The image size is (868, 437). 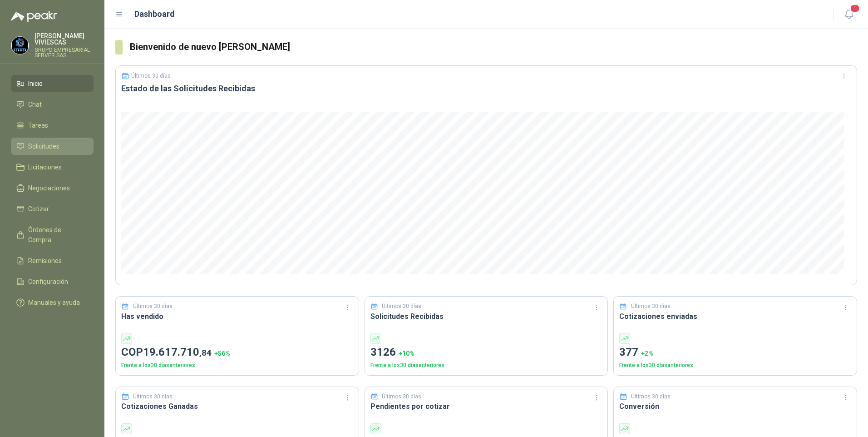 I want to click on span: Tareas, so click(x=38, y=125).